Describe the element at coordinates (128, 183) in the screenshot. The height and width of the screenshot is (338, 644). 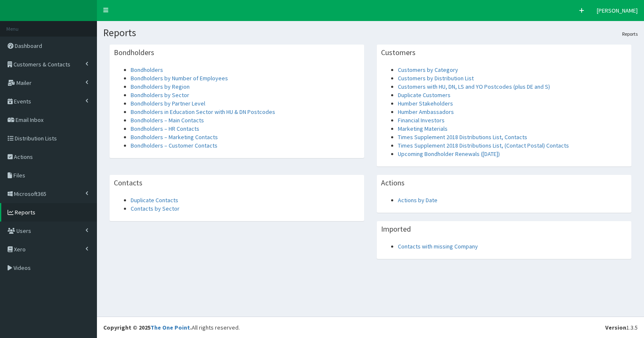
I see `h3: Contacts` at that location.